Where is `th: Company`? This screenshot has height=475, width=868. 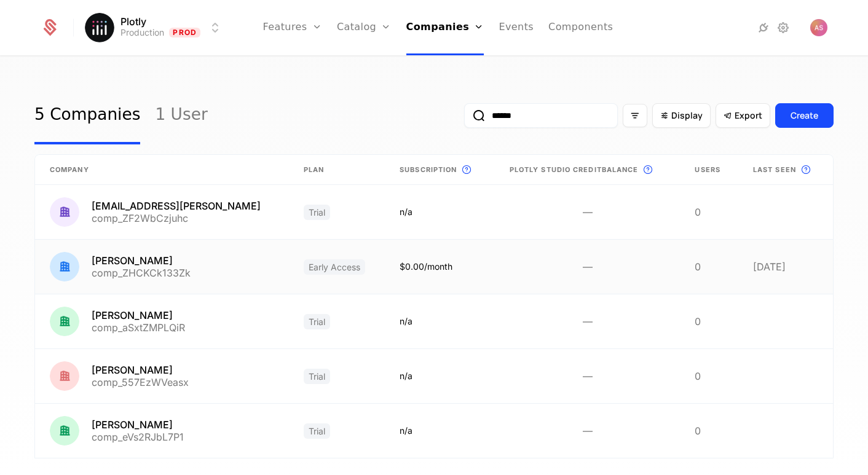 th: Company is located at coordinates (161, 170).